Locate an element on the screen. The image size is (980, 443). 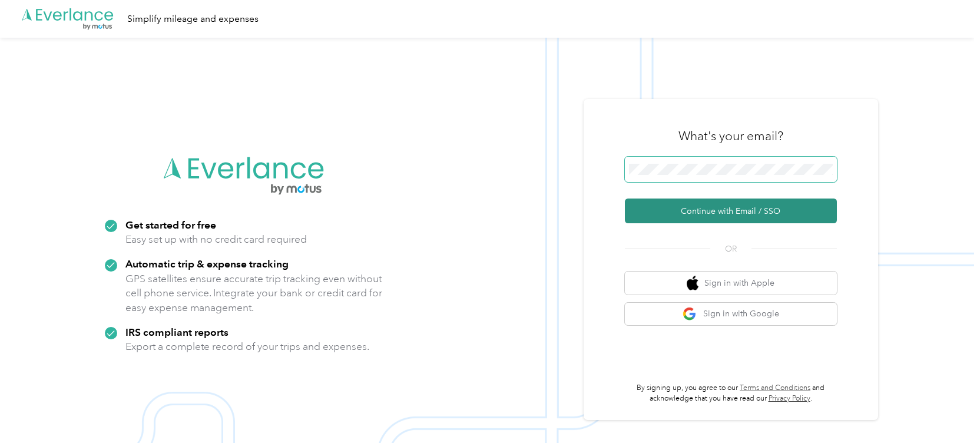
strong: Get started for free is located at coordinates (171, 225).